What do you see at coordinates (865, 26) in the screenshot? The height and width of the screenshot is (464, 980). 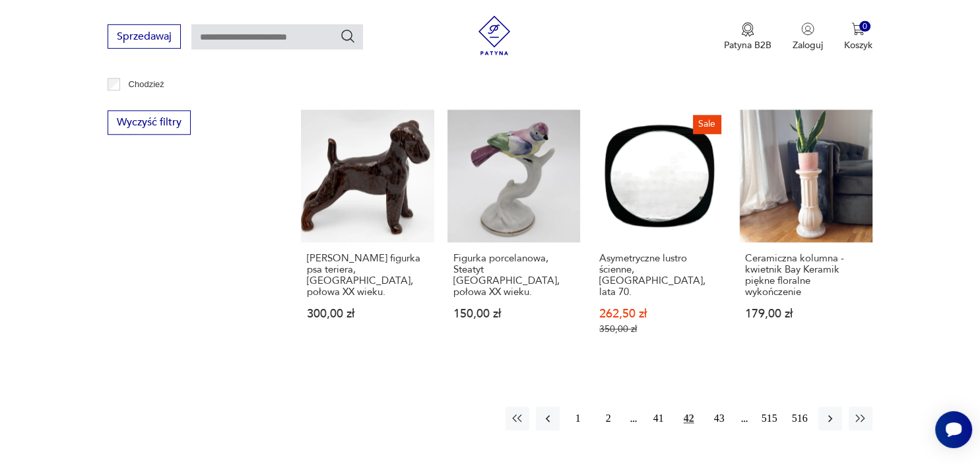 I see `div: 0` at bounding box center [865, 26].